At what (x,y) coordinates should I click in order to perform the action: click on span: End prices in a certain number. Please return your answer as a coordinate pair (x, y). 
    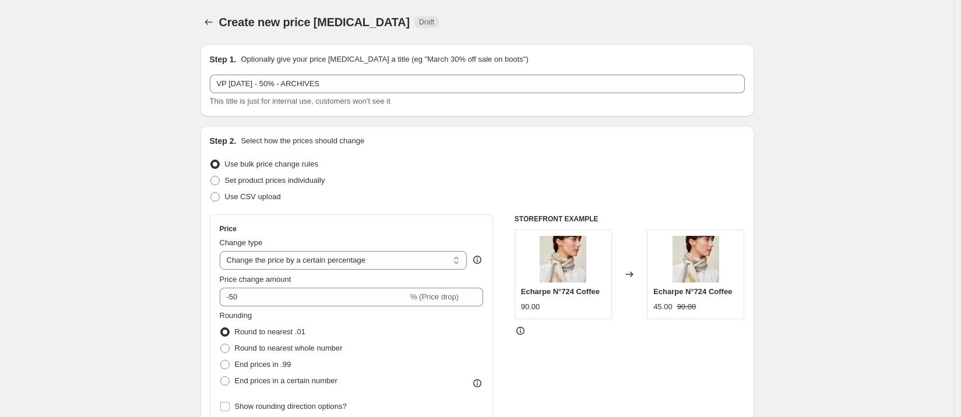
    Looking at the image, I should click on (286, 381).